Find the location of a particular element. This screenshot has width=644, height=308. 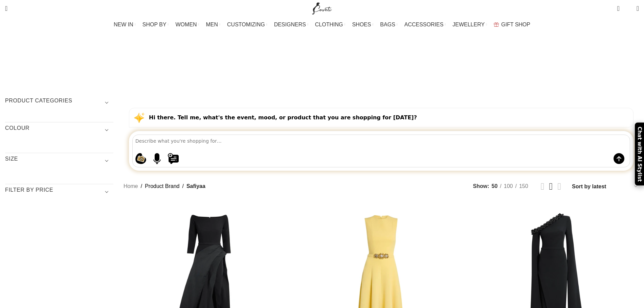

a: Search is located at coordinates (6, 8).